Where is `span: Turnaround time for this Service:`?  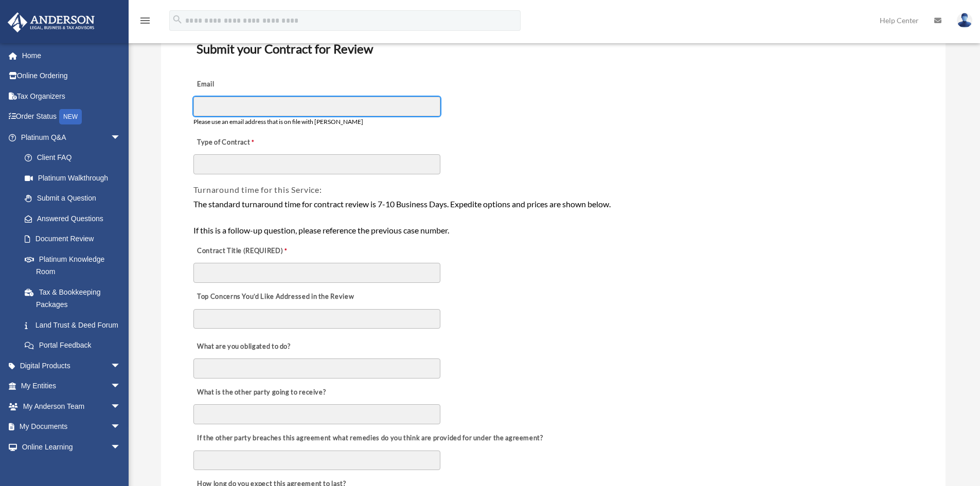
span: Turnaround time for this Service: is located at coordinates (258, 190).